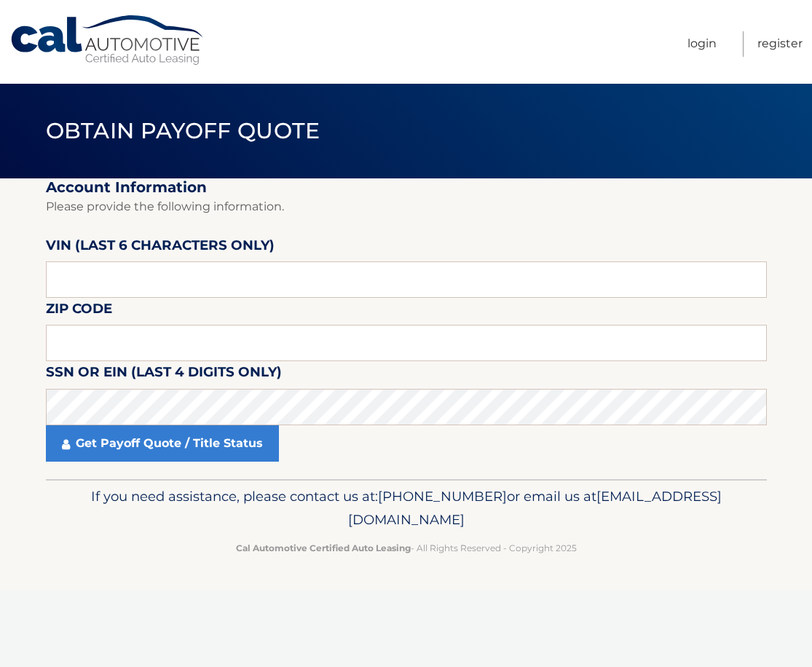 This screenshot has width=812, height=667. What do you see at coordinates (406, 207) in the screenshot?
I see `p: Please provide the following information.` at bounding box center [406, 207].